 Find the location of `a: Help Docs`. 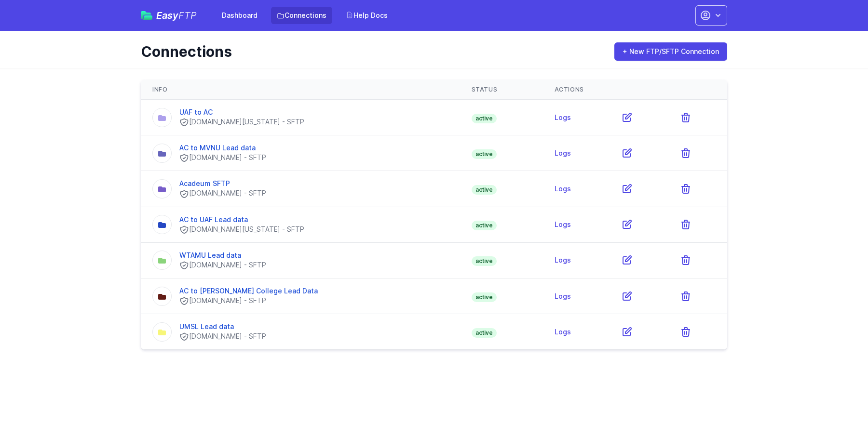

a: Help Docs is located at coordinates (366, 15).